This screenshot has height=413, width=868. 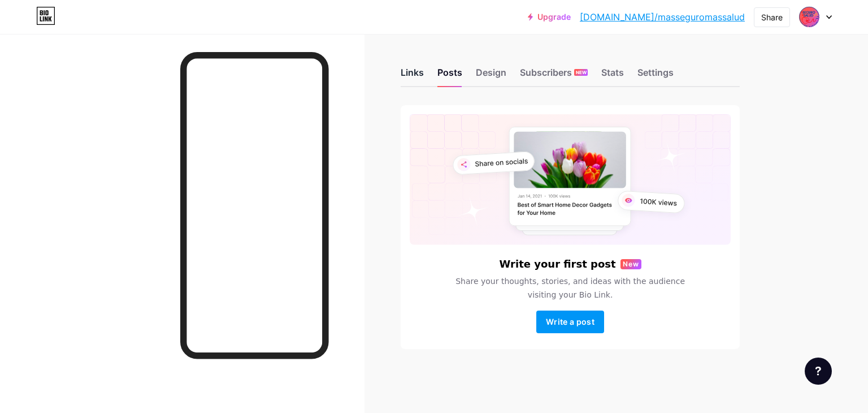 I want to click on button: Write a post, so click(x=570, y=322).